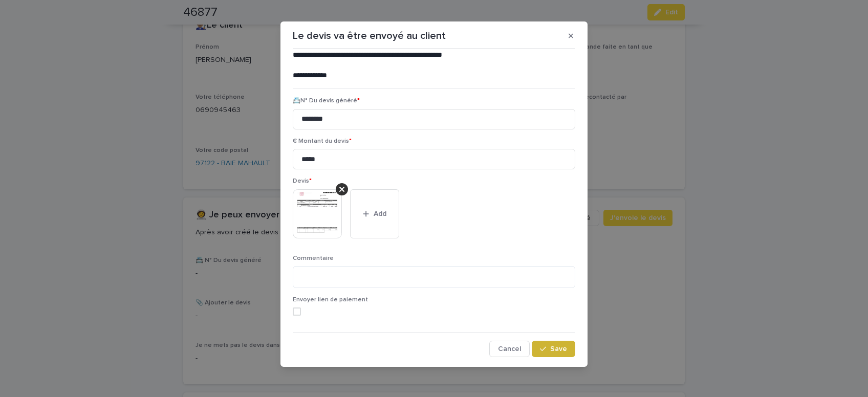  What do you see at coordinates (553, 349) in the screenshot?
I see `button: Save` at bounding box center [553, 349].